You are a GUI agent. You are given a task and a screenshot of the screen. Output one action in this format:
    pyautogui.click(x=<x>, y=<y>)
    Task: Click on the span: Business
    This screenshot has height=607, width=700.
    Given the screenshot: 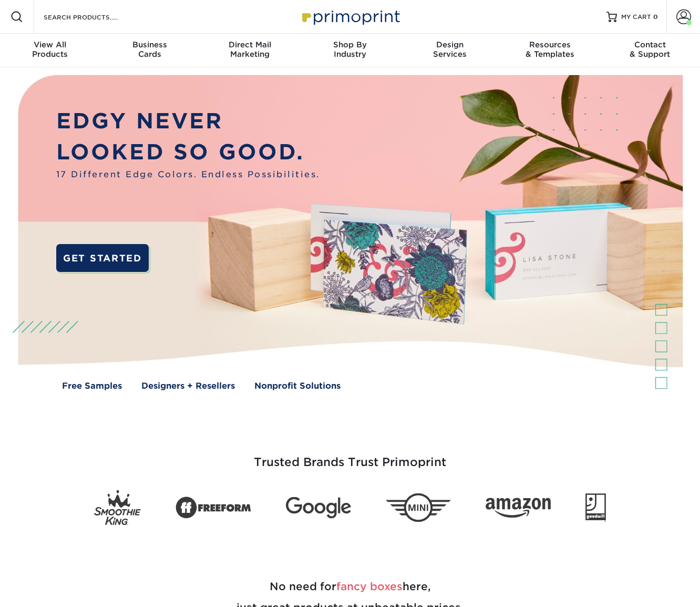 What is the action you would take?
    pyautogui.click(x=150, y=45)
    